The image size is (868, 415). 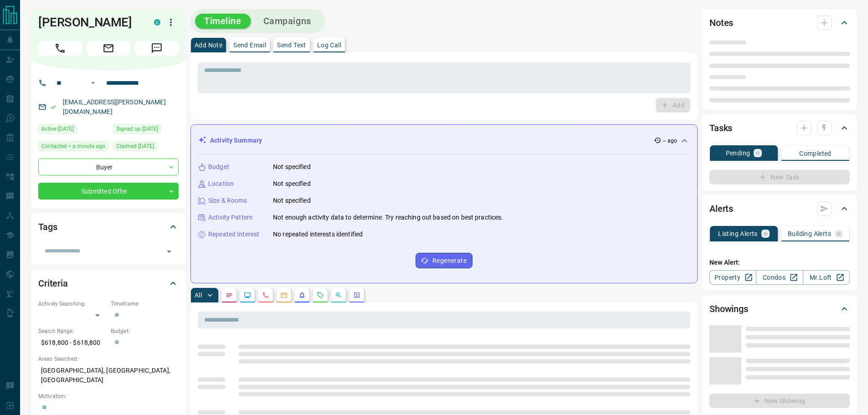 I want to click on p: Motivation:, so click(x=109, y=396).